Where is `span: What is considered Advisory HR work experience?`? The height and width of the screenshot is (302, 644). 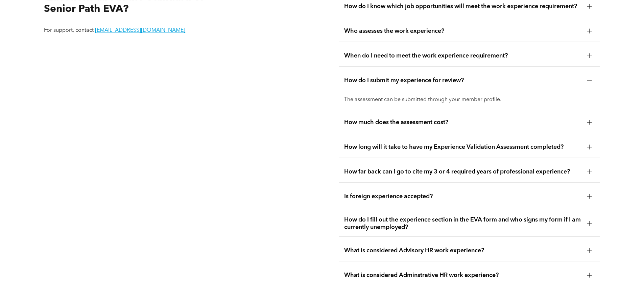
span: What is considered Advisory HR work experience? is located at coordinates (463, 250).